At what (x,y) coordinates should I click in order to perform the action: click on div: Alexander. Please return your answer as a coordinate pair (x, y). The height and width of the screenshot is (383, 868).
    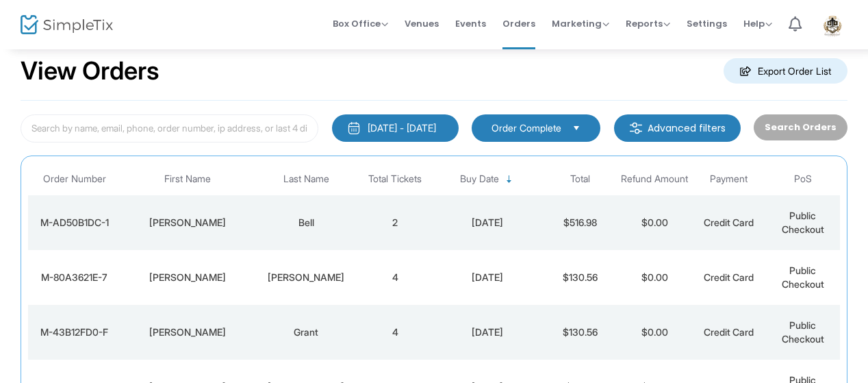
    Looking at the image, I should click on (306, 278).